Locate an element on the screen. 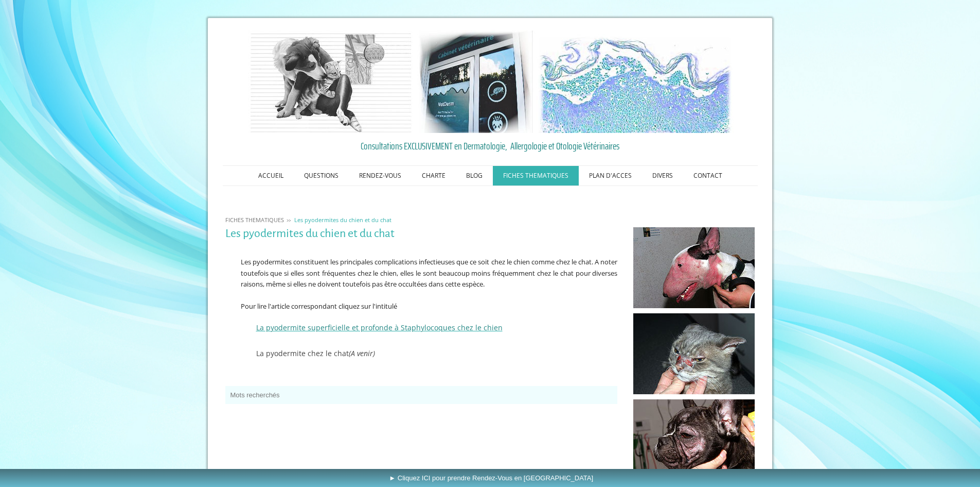 Image resolution: width=980 pixels, height=487 pixels. span: Les pyodermites constituent les principales complications infectieuses que ce soit chez le chien ... is located at coordinates (429, 273).